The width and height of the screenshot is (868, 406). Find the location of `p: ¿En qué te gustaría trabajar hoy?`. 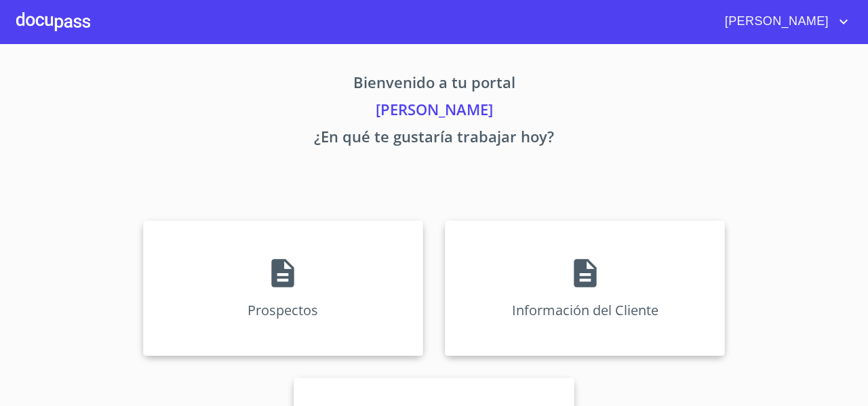

p: ¿En qué te gustaría trabajar hoy? is located at coordinates (434, 139).